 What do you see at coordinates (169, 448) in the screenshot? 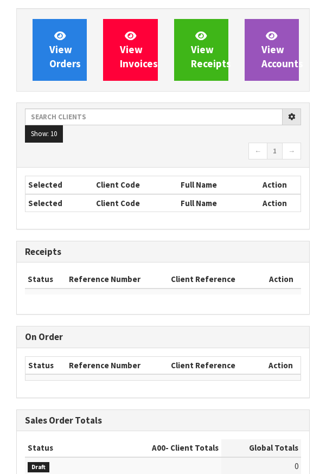
I see `th: - Client Totals` at bounding box center [169, 448].